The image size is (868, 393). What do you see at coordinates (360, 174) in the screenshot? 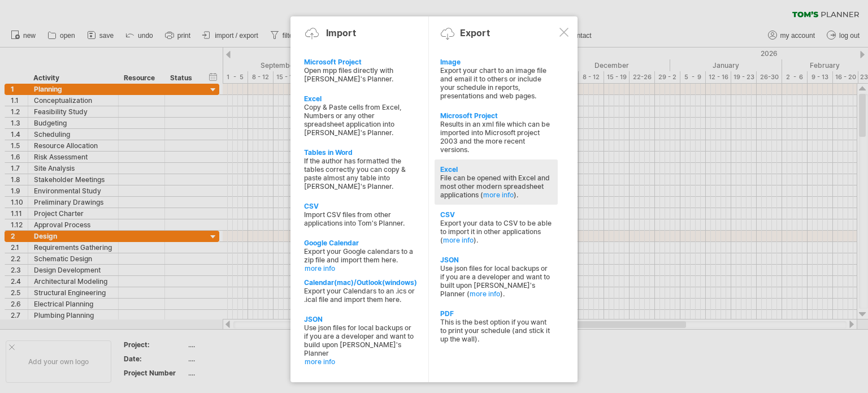
I see `div: If the author has formatted the tables correctly you can copy & paste almost any table into [PERS...` at bounding box center [360, 174].